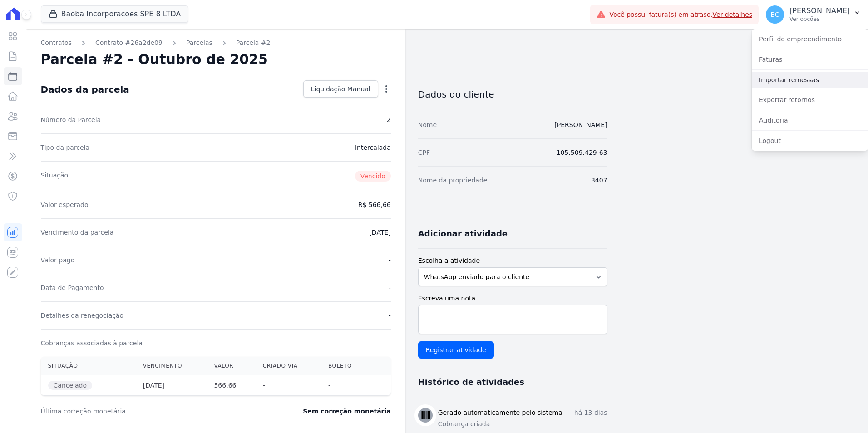 The width and height of the screenshot is (868, 433). What do you see at coordinates (471, 382) in the screenshot?
I see `h3: Histórico de atividades` at bounding box center [471, 382].